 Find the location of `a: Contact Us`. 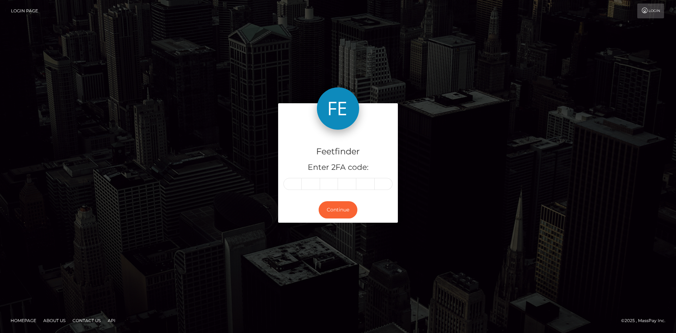

a: Contact Us is located at coordinates (87, 320).